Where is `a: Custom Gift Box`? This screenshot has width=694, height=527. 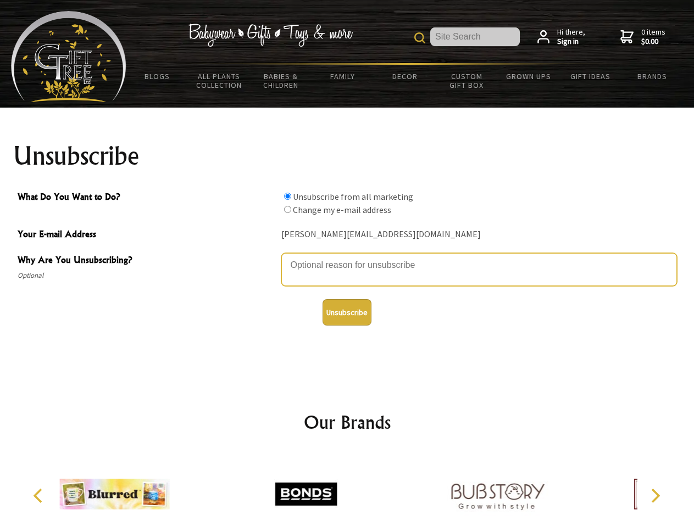
a: Custom Gift Box is located at coordinates (466, 81).